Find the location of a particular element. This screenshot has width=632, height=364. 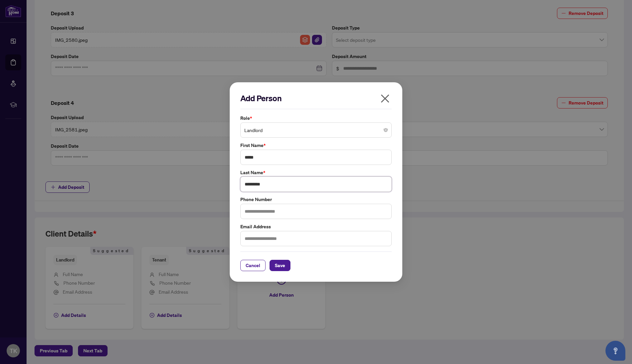

label: First Name is located at coordinates (316, 145).